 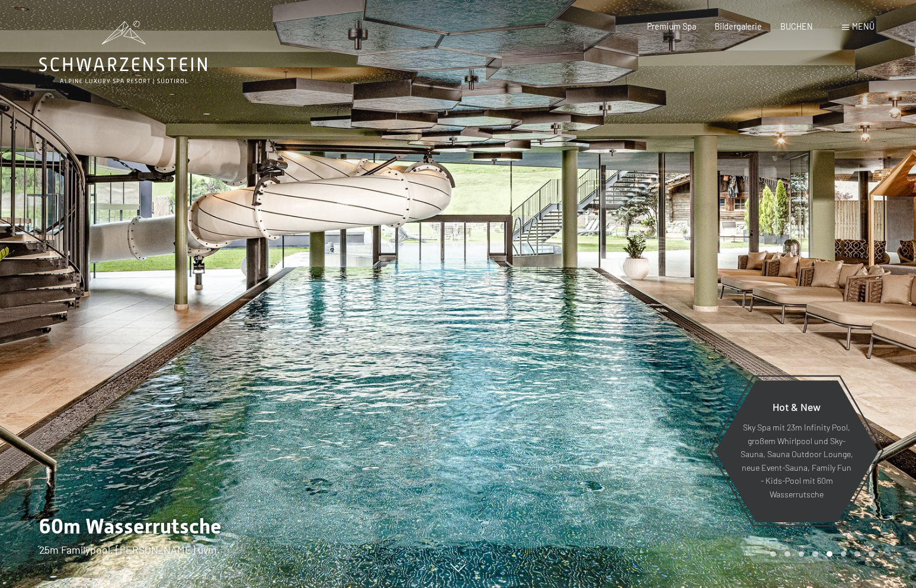 I want to click on p: Sky Spa mit 23m Infinity Pool, großem Whirlpool und Sky-Sauna, Sauna Outdoor Lounge, neue Event-S..., so click(x=797, y=461).